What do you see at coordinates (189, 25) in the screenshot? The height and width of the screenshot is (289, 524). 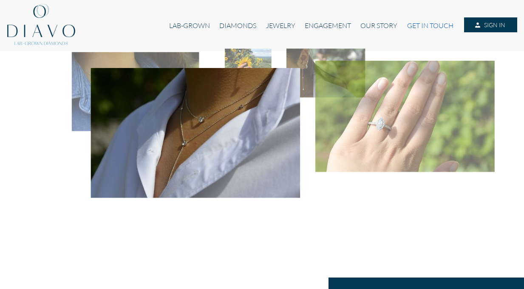 I see `a: LAB-GROWN` at bounding box center [189, 25].